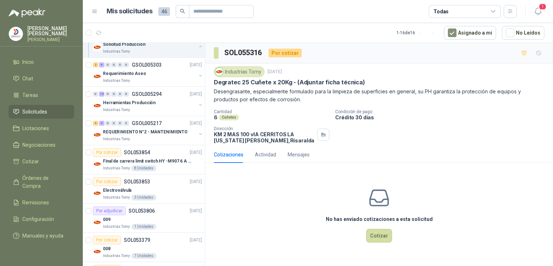  I want to click on img: Logo peakr, so click(27, 13).